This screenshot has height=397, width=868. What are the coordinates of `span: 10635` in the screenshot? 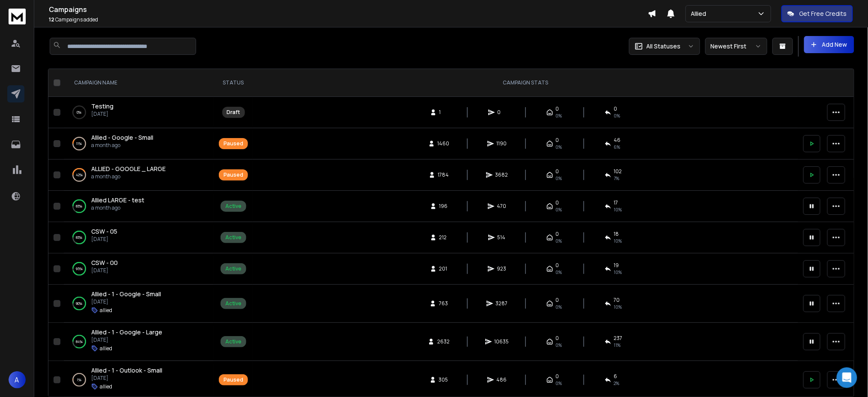 It's located at (502, 342).